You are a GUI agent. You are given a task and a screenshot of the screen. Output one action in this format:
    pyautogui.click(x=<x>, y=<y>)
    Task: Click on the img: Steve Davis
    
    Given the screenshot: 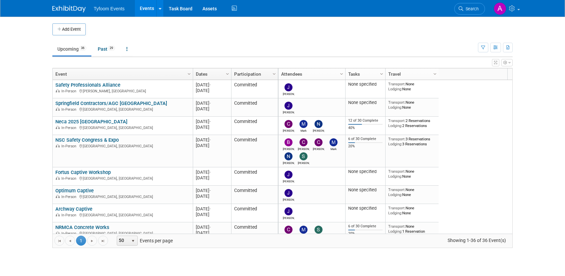 What is the action you would take?
    pyautogui.click(x=318, y=230)
    